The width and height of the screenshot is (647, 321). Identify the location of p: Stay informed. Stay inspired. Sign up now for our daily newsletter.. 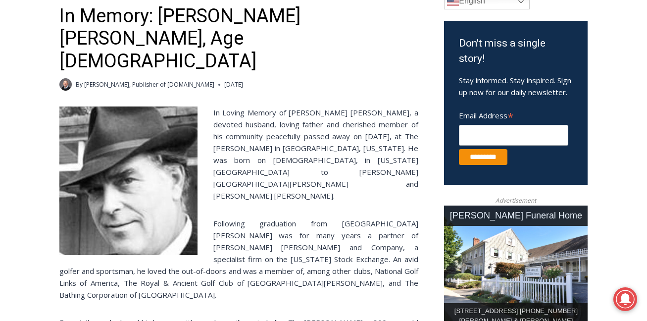
(516, 86).